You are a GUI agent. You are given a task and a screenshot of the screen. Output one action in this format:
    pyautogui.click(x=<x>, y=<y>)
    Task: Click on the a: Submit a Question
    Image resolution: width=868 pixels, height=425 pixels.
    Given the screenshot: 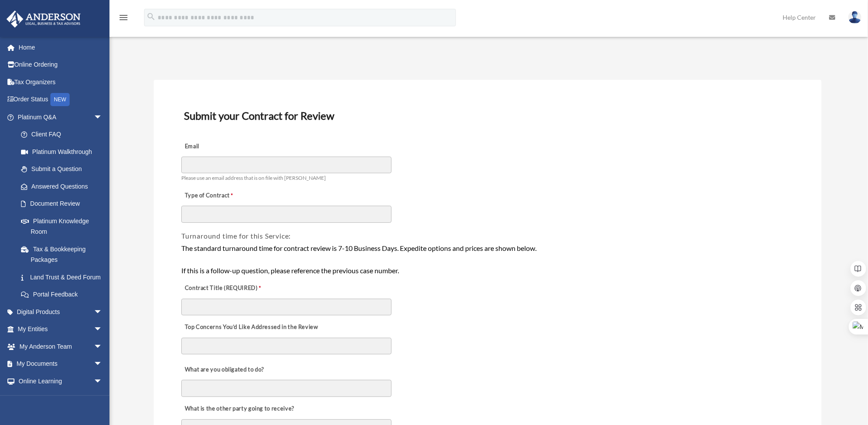 What is the action you would take?
    pyautogui.click(x=64, y=169)
    